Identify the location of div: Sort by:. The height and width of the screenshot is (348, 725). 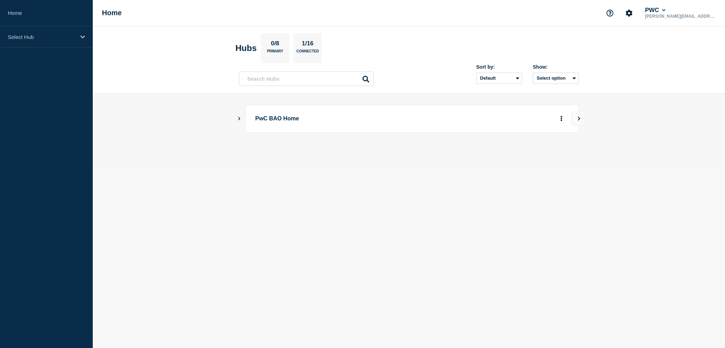
(499, 67).